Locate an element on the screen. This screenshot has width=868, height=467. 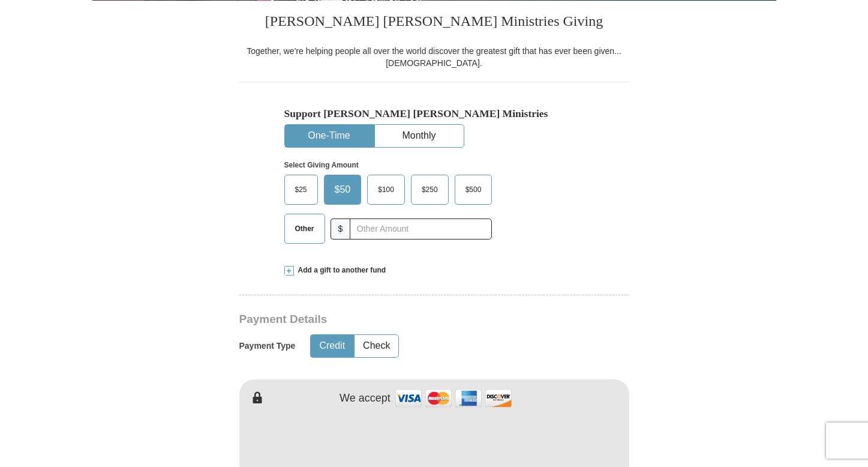
span: $50 is located at coordinates (342, 190).